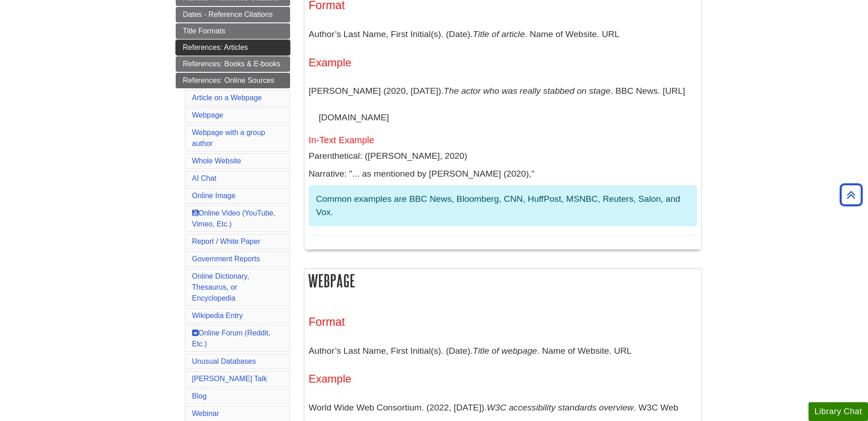  Describe the element at coordinates (227, 97) in the screenshot. I see `a: Article on a Webpage` at that location.